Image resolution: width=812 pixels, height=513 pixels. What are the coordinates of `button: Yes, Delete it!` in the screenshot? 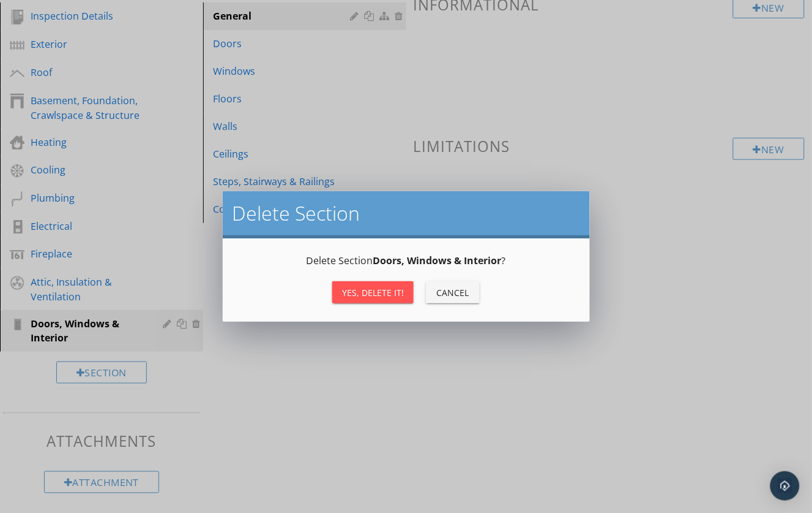 It's located at (373, 292).